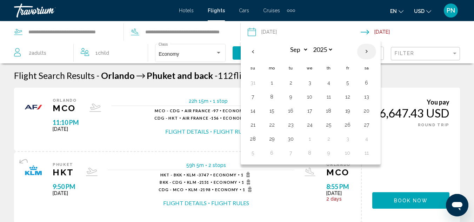 The image size is (474, 222). I want to click on button: Day 4, so click(329, 83).